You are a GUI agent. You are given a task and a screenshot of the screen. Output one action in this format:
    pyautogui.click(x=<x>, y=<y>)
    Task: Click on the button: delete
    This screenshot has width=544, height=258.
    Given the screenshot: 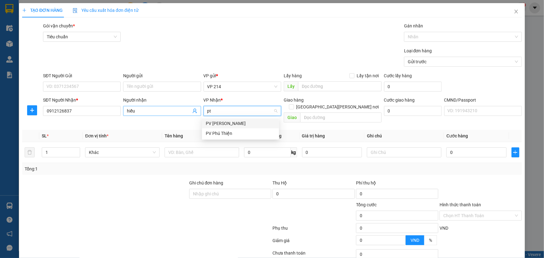 What is the action you would take?
    pyautogui.click(x=30, y=152)
    